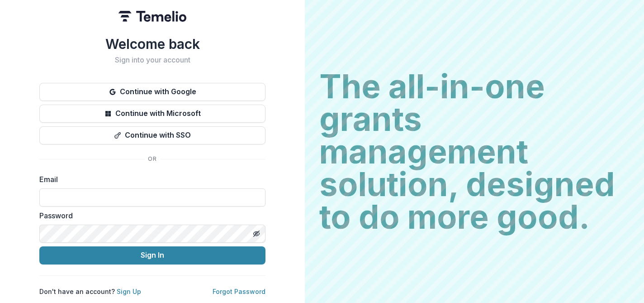  I want to click on label: Password, so click(150, 216).